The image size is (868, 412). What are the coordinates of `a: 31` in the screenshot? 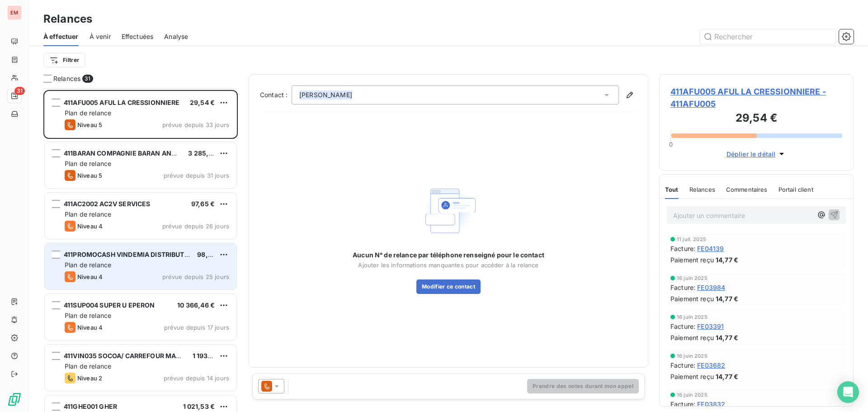 It's located at (14, 96).